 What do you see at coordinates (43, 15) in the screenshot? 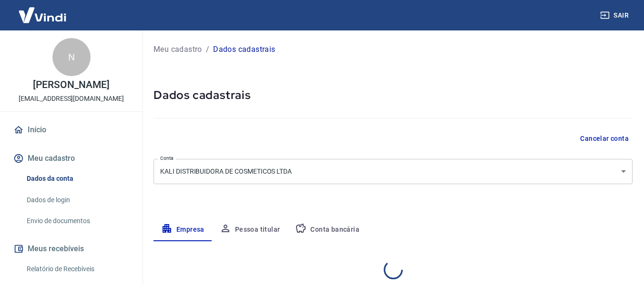
I see `img: Vindi` at bounding box center [43, 15].